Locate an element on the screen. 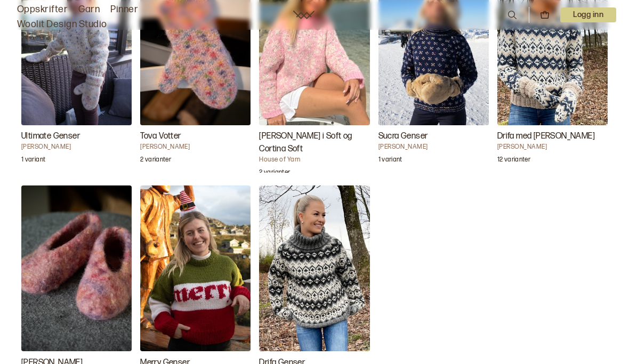 The width and height of the screenshot is (629, 364). img: Hrönn JonsdottirDrifa Genser is located at coordinates (314, 268).